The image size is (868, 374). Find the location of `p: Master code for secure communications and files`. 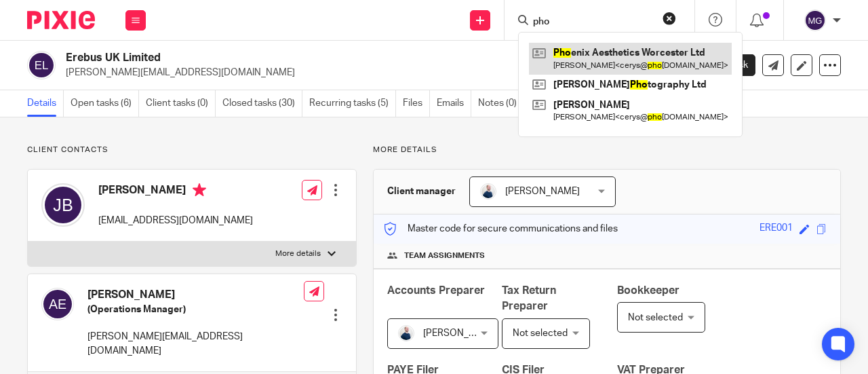

p: Master code for secure communications and files is located at coordinates (500, 228).